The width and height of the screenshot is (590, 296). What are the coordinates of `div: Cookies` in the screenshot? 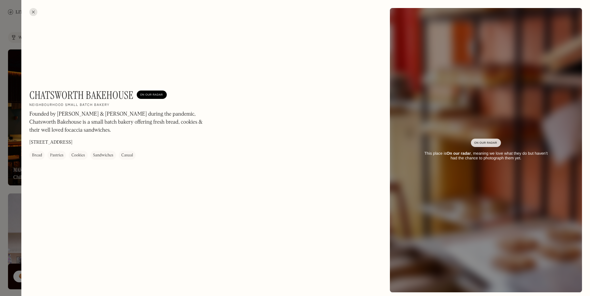 It's located at (78, 155).